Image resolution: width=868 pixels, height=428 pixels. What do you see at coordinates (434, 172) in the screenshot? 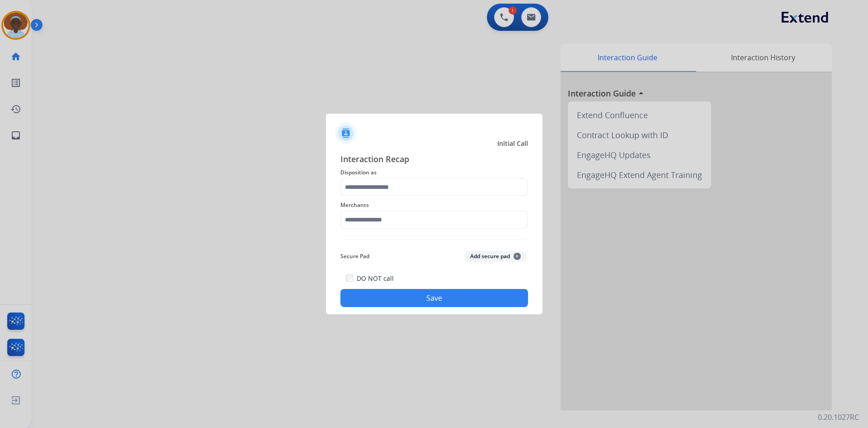
I see `span: Disposition as` at bounding box center [434, 172].